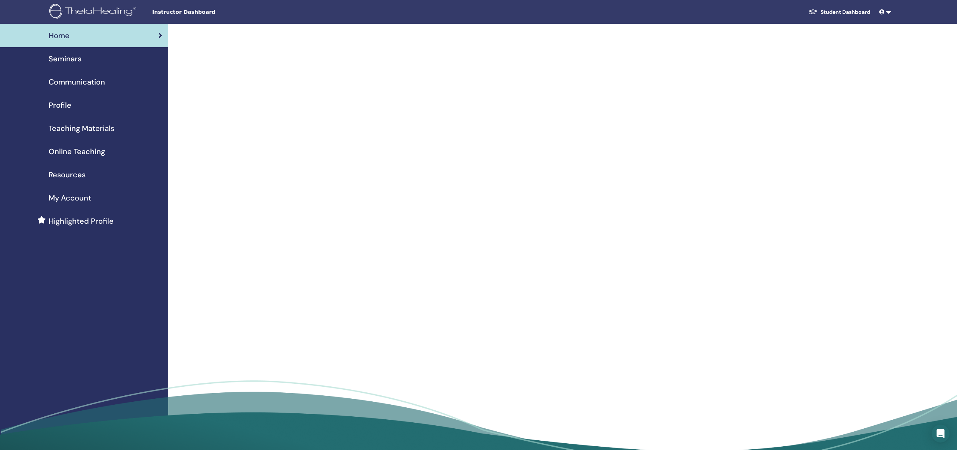 The width and height of the screenshot is (957, 450). Describe the element at coordinates (67, 175) in the screenshot. I see `span: Resources` at that location.